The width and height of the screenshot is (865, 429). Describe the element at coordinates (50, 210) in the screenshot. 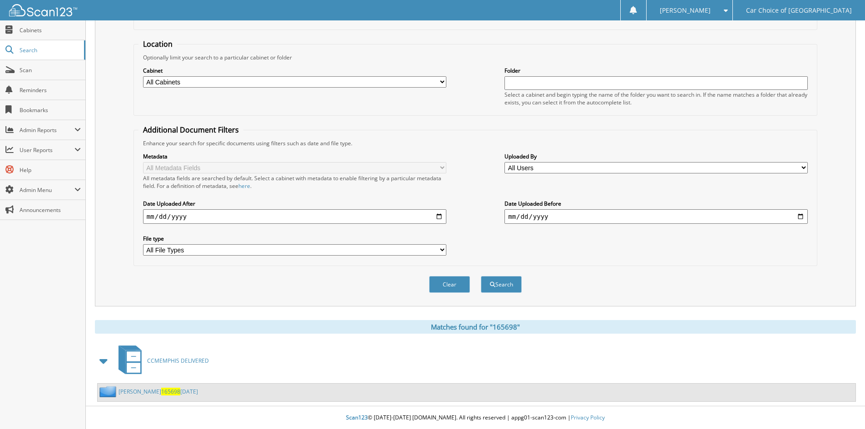

I see `span: Announcements` at that location.